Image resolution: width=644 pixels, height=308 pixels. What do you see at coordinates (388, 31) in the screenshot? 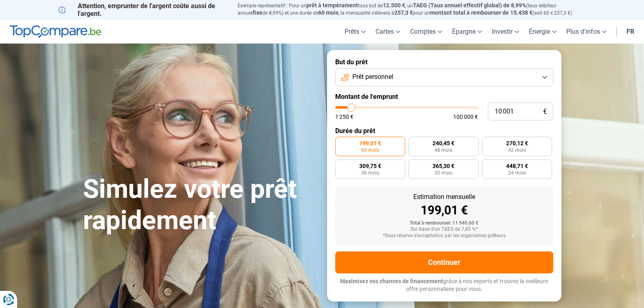
I see `a: Cartes` at bounding box center [388, 31].